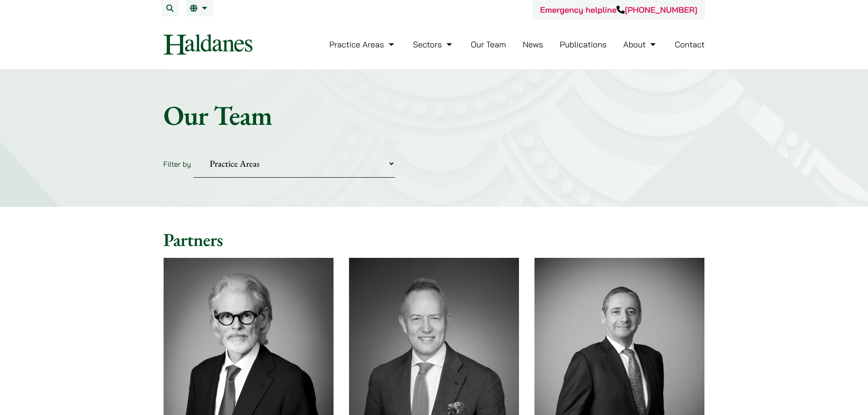  Describe the element at coordinates (434, 240) in the screenshot. I see `h2: Partners` at that location.